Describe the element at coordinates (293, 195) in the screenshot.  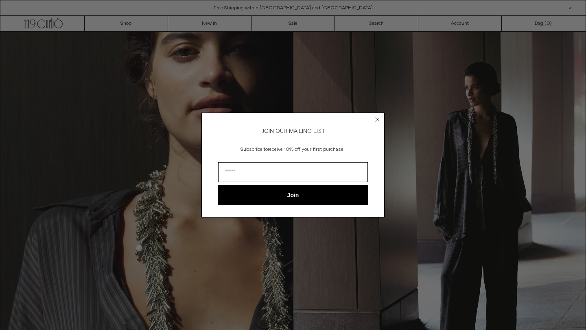
I see `button: Join` at that location.